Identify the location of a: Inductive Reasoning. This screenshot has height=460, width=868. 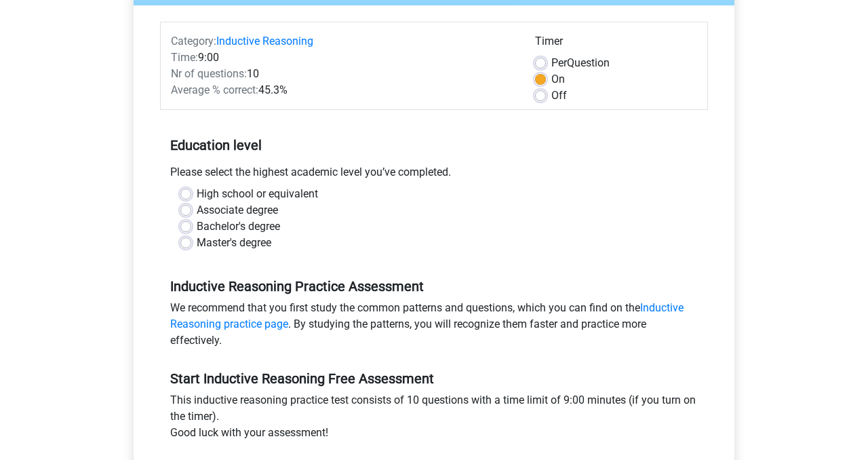
(265, 41).